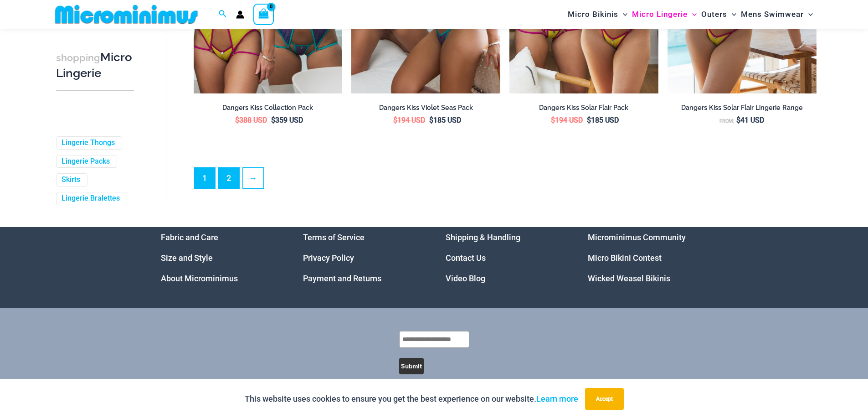 The image size is (868, 419). I want to click on h2: Dangers Kiss Collection Pack, so click(268, 107).